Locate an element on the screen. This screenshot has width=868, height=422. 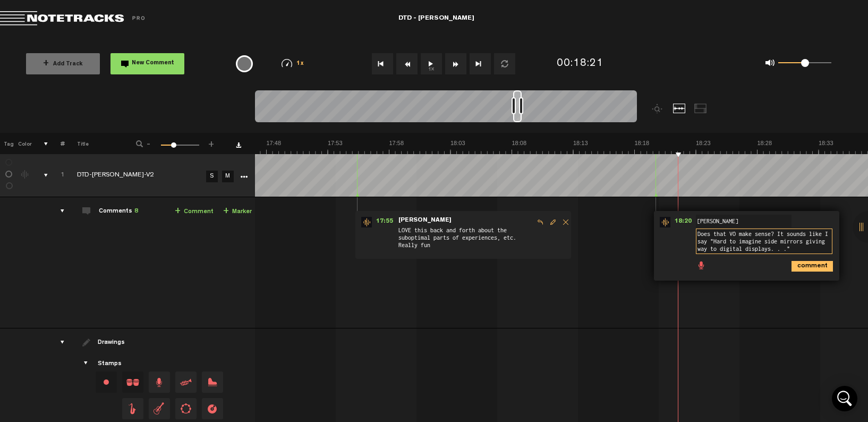
td: Click to change the order number 1 is located at coordinates (56, 175).